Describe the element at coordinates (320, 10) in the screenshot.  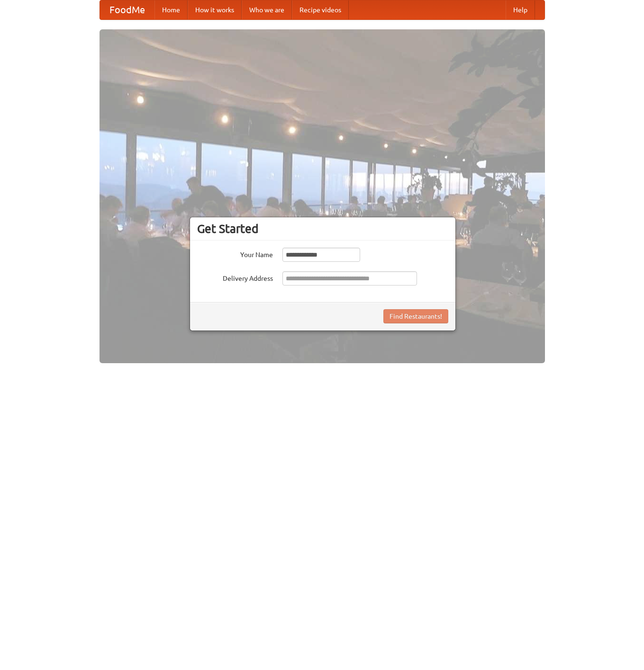
I see `a: Recipe videos` at that location.